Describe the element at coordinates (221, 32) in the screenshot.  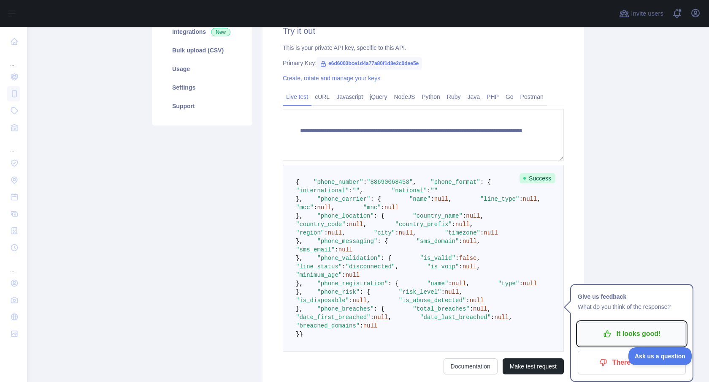
I see `span: New` at that location.